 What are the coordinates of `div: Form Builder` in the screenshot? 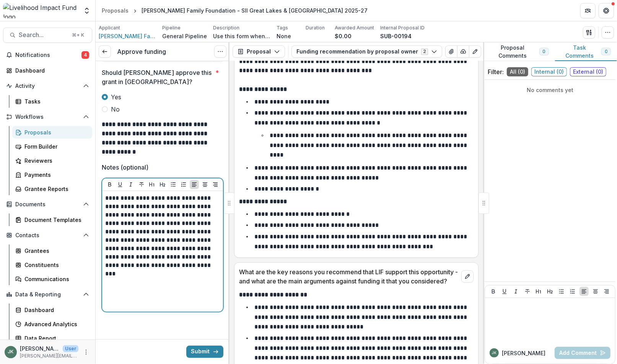 It's located at (55, 147).